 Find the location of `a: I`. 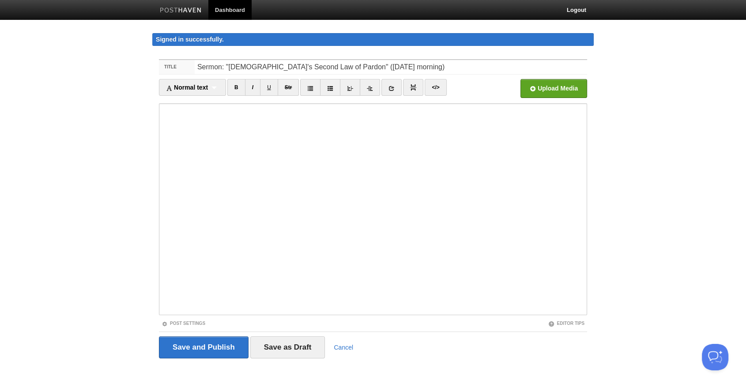

a: I is located at coordinates (253, 87).